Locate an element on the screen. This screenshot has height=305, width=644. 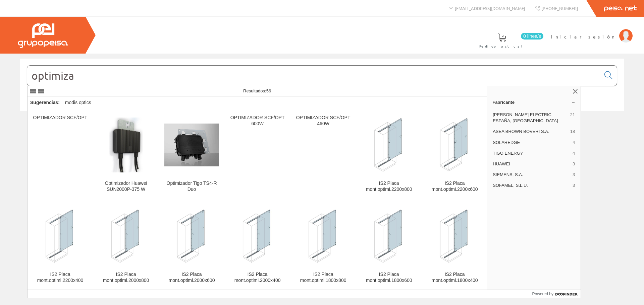
span: Resultados: is located at coordinates (257, 91).